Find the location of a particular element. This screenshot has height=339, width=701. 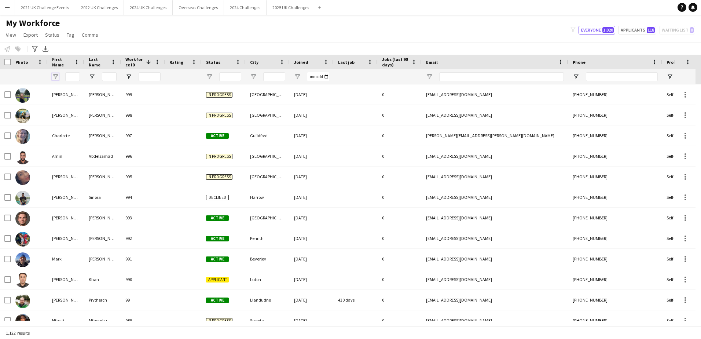

div: Mthembu is located at coordinates (103, 320).